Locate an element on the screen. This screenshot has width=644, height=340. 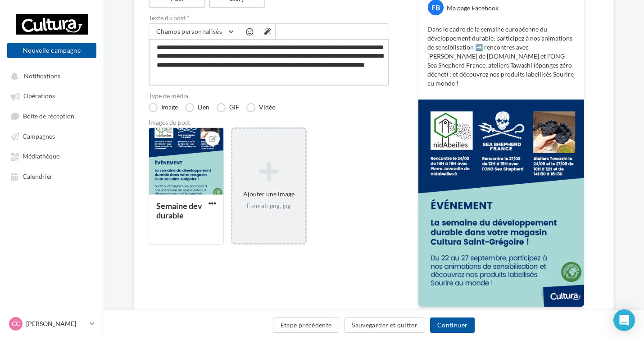
a: Médiathèque is located at coordinates (52, 156).